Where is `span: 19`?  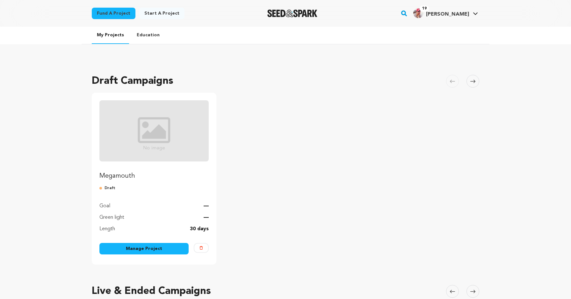 span: 19 is located at coordinates (424, 9).